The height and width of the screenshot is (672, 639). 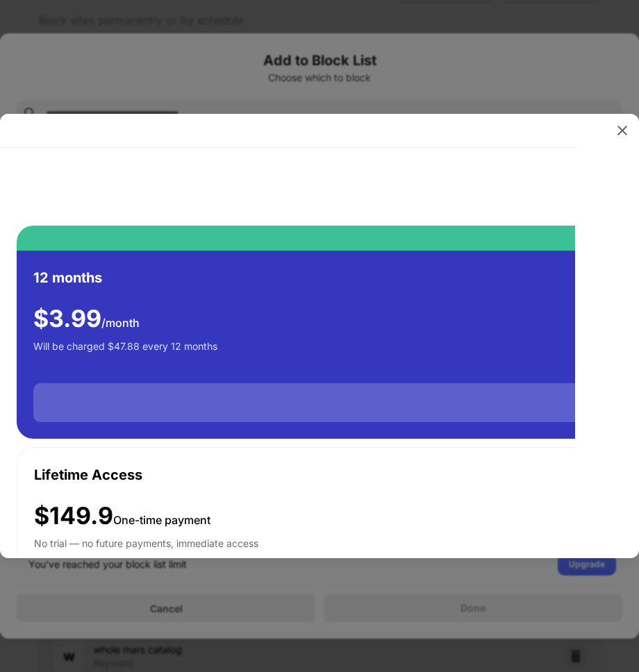 What do you see at coordinates (67, 278) in the screenshot?
I see `div: 12 months` at bounding box center [67, 278].